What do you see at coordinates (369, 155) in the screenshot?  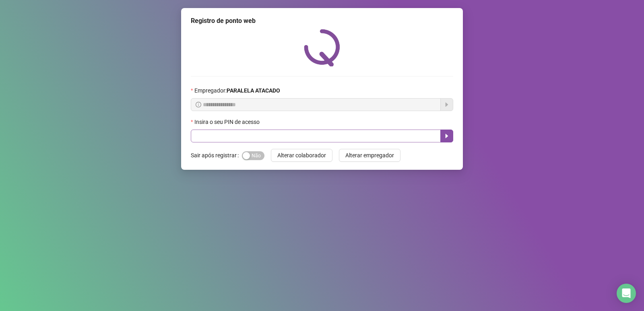 I see `button: Alterar empregador` at bounding box center [369, 155].